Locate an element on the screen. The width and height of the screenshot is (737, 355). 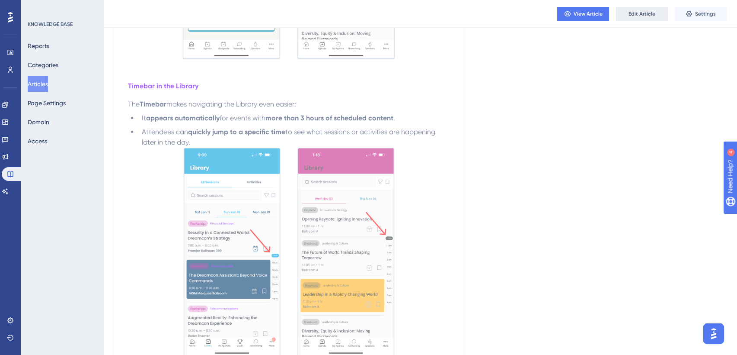
strong: Timebar is located at coordinates (153, 104).